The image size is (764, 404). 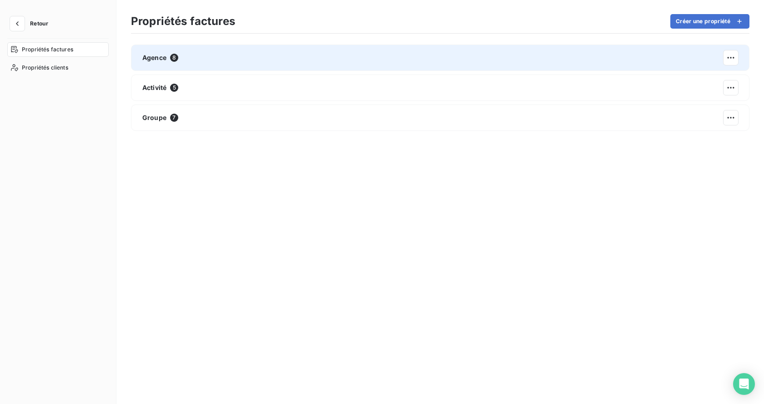 What do you see at coordinates (154, 58) in the screenshot?
I see `span: Agence` at bounding box center [154, 58].